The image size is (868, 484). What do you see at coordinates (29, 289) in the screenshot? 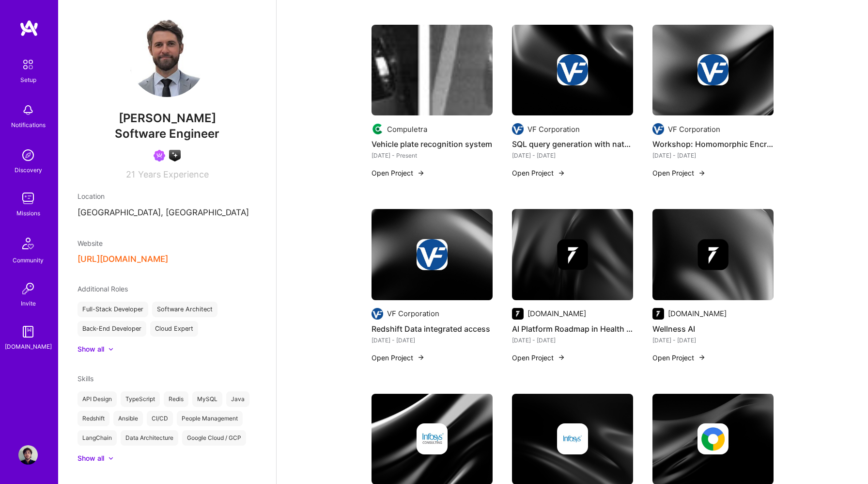
I see `img: Invite` at bounding box center [29, 289].